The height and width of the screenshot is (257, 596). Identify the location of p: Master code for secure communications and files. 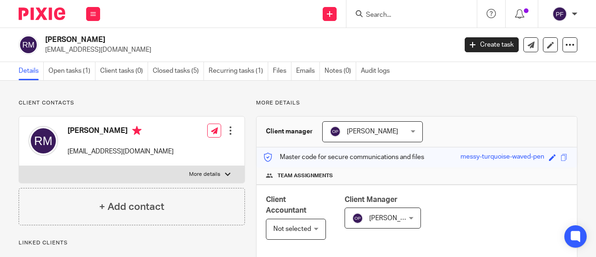
(344, 157).